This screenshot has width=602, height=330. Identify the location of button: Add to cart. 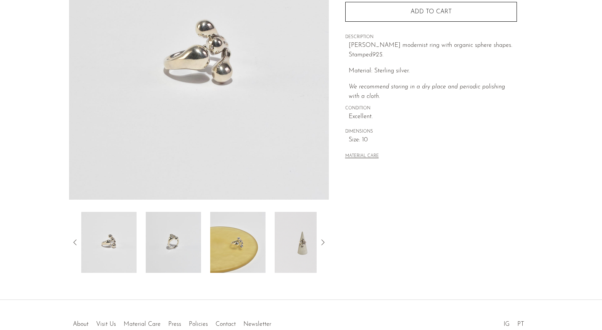
(431, 12).